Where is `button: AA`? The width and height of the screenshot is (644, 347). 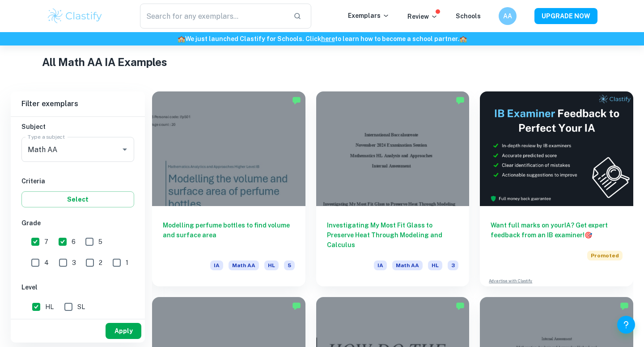
button: AA is located at coordinates (508, 16).